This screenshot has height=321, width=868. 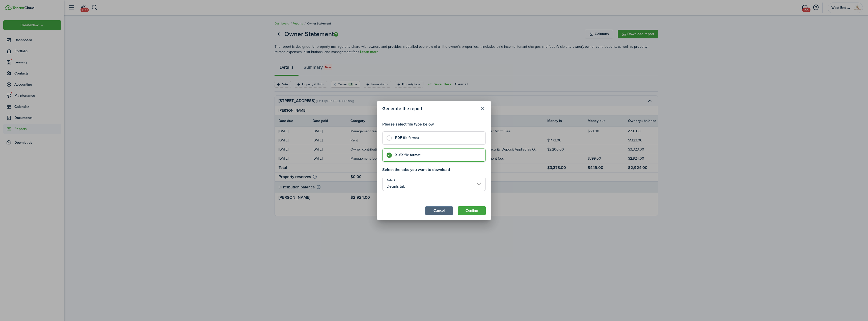 What do you see at coordinates (438, 155) in the screenshot?
I see `control-radio-card-title: XLSX file format` at bounding box center [438, 155].